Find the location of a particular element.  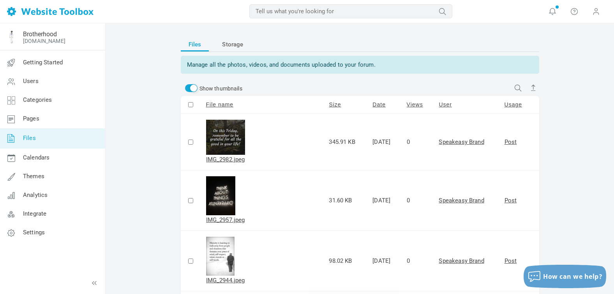

a: Brotherhood is located at coordinates (40, 34).